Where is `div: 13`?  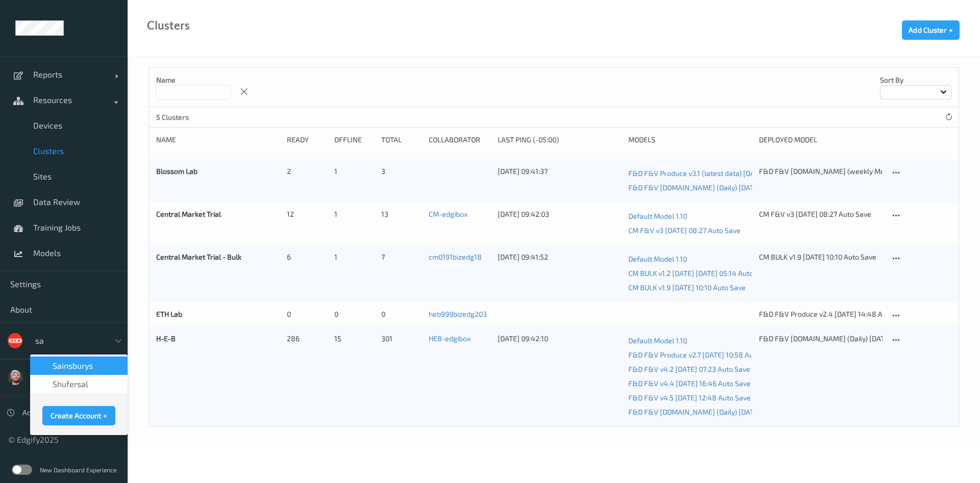
div: 13 is located at coordinates (401, 214).